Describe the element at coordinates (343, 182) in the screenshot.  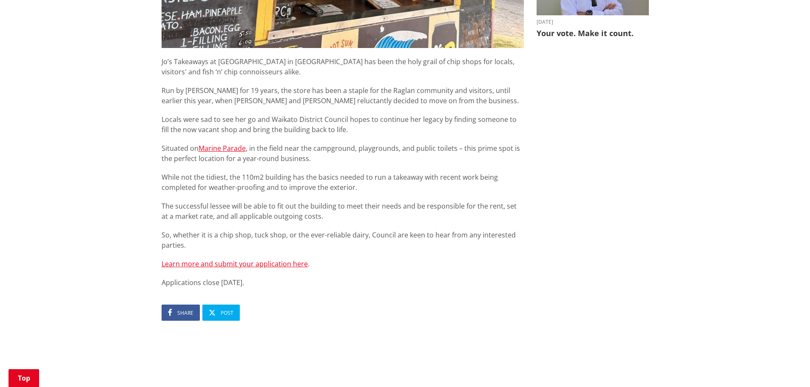
I see `p: While not the tidiest, the 110m2 building has the basics needed to run a takeaway with recent wor...` at that location.